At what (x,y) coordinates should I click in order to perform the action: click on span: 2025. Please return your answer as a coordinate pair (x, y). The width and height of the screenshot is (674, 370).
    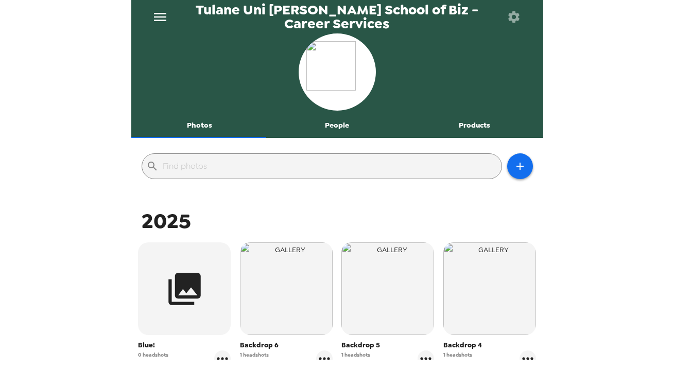
    Looking at the image, I should click on (166, 221).